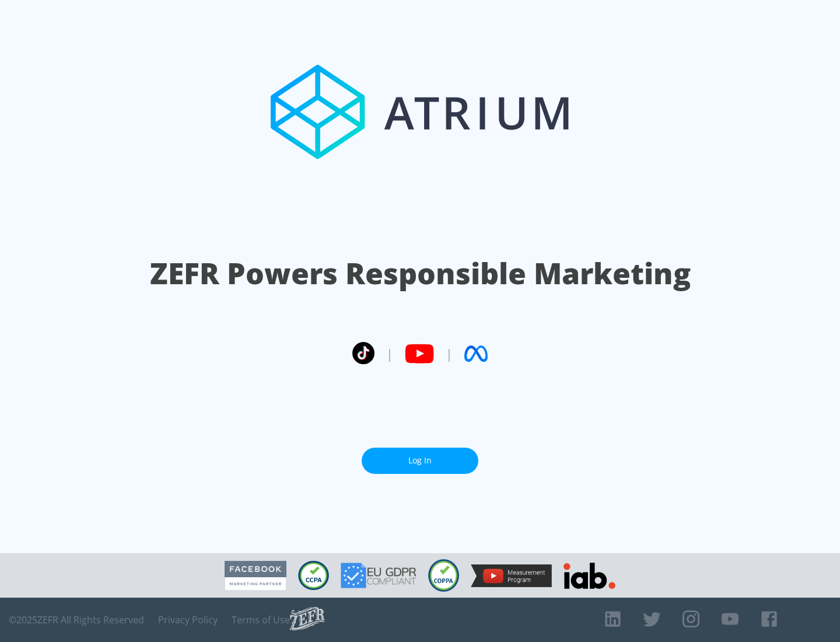 Image resolution: width=840 pixels, height=642 pixels. What do you see at coordinates (77, 620) in the screenshot?
I see `span: © 2025 ZEFR All Rights Reserved` at bounding box center [77, 620].